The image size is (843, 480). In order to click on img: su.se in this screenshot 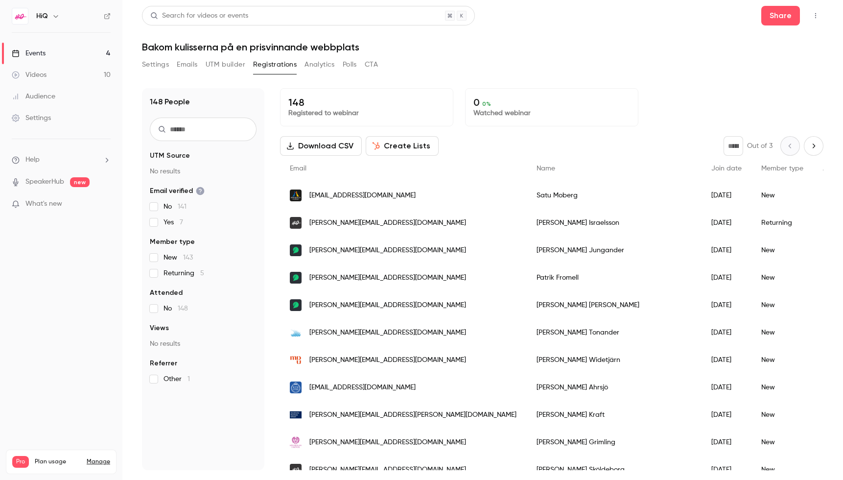, I will do `click(296, 415)`.